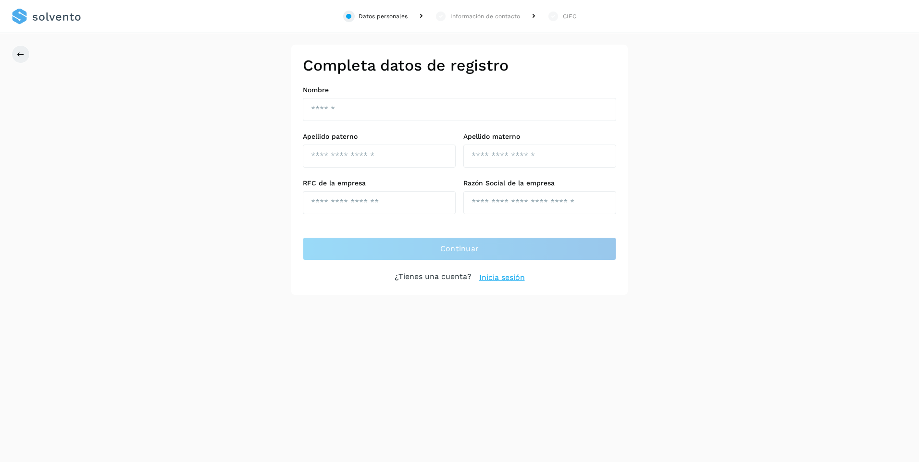  Describe the element at coordinates (502, 278) in the screenshot. I see `a: Inicia sesión` at that location.